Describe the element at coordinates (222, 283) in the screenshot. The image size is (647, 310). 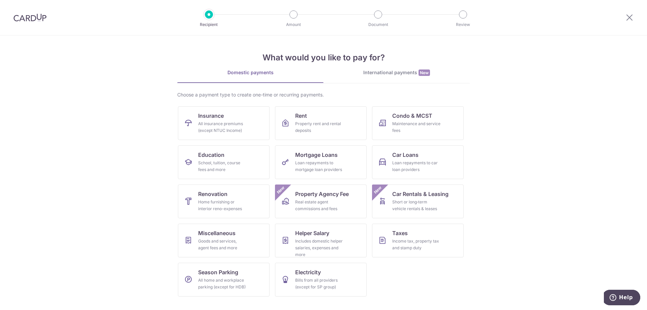
I see `div: All home and workplace parking (except for HDB)` at that location.